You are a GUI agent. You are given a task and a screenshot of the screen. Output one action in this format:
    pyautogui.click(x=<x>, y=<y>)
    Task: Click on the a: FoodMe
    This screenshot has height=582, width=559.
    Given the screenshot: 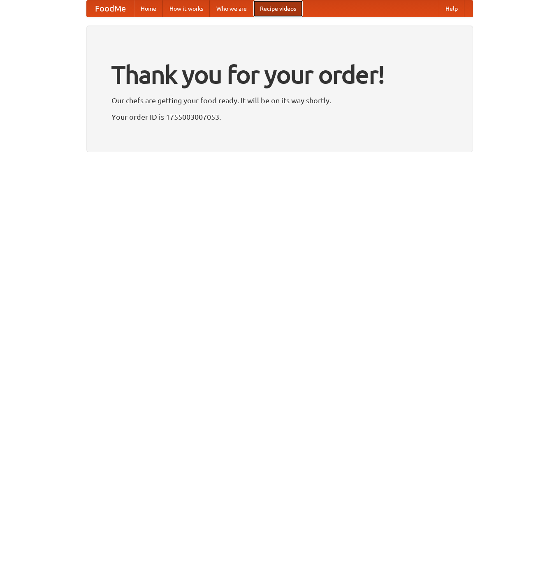 What is the action you would take?
    pyautogui.click(x=110, y=9)
    